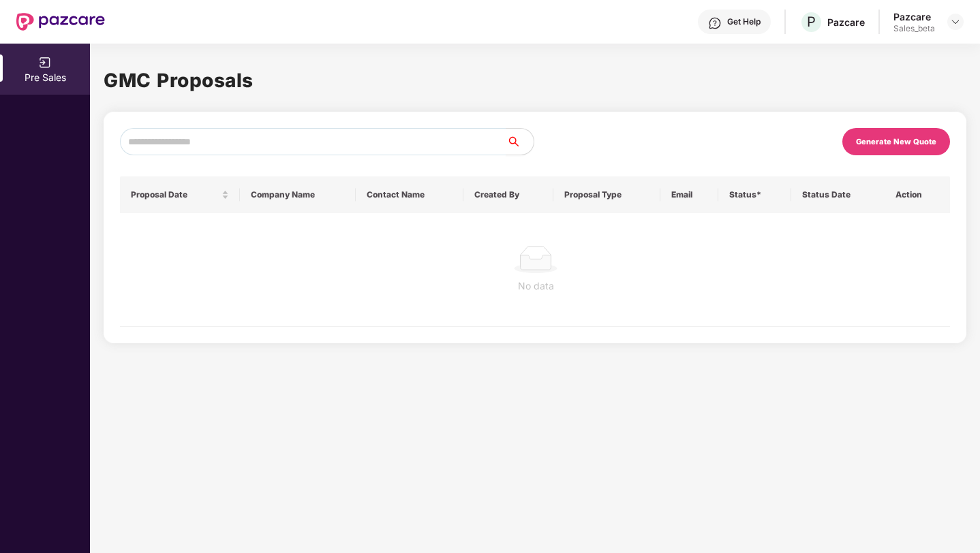 This screenshot has width=980, height=553. Describe the element at coordinates (955, 22) in the screenshot. I see `img: svg+xml;base64,PHN2ZyBpZD0iRHJvcGRvd24tMzJ4MzIiIHhtbG5zPSJodHRwOi8vd3d3LnczLm9yZy8yMDAwL3N2ZyIgd2...` at that location.